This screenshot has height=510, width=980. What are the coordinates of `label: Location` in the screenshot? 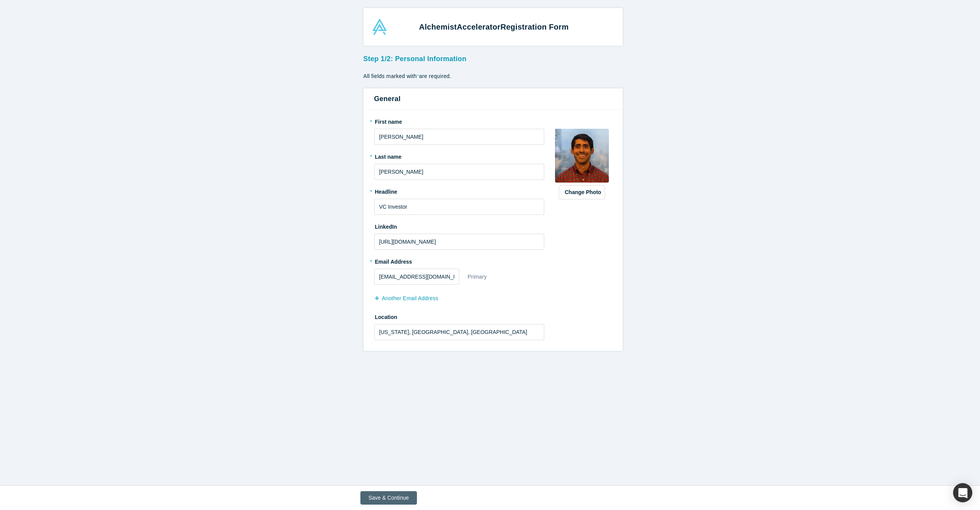 It's located at (459, 316).